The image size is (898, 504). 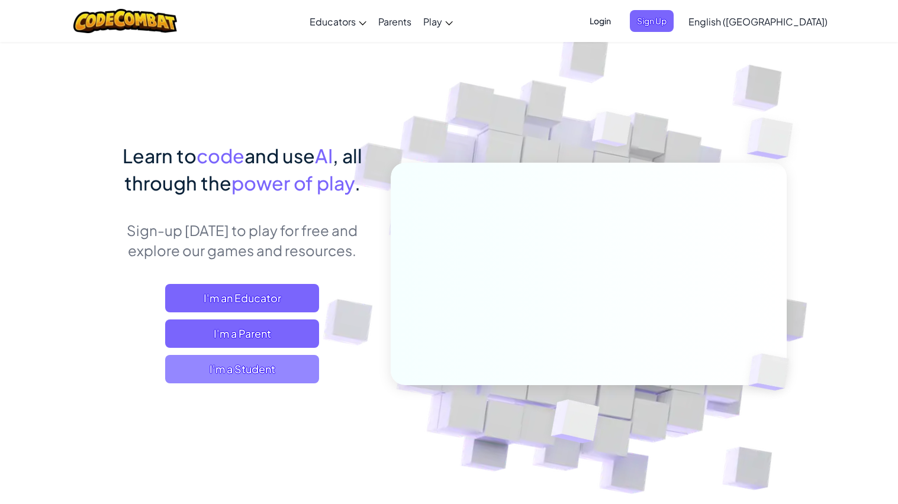 I want to click on span: code, so click(x=220, y=156).